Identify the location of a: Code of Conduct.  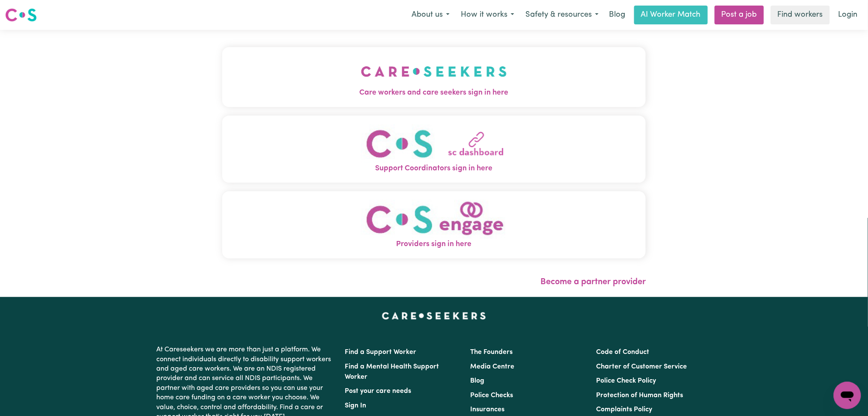
(623, 352).